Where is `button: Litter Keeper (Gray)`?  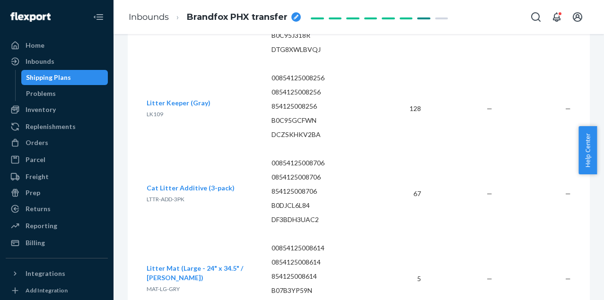 button: Litter Keeper (Gray) is located at coordinates (178, 103).